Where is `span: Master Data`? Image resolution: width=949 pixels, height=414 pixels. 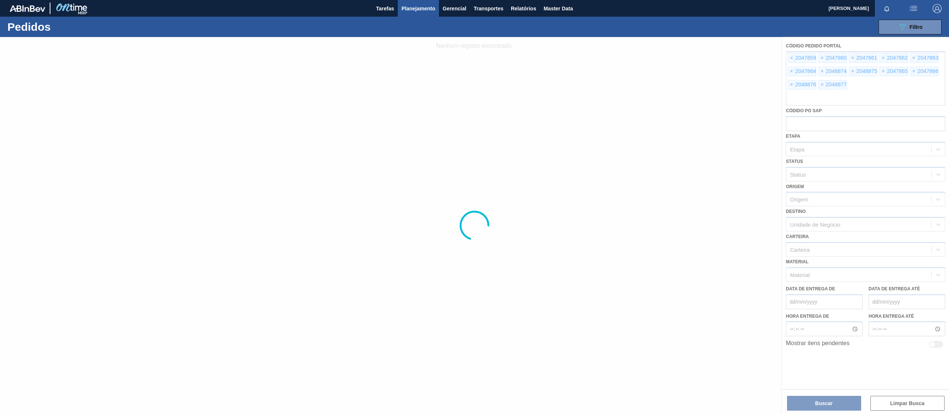
span: Master Data is located at coordinates (558, 9).